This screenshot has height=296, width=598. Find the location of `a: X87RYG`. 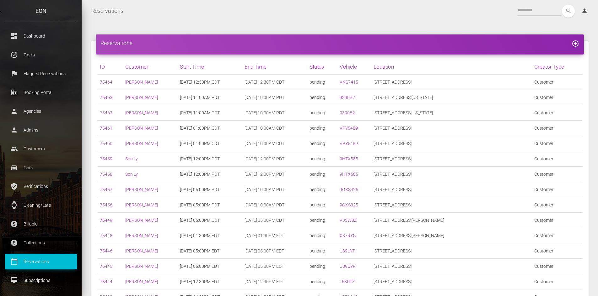

a: X87RYG is located at coordinates (348, 236).